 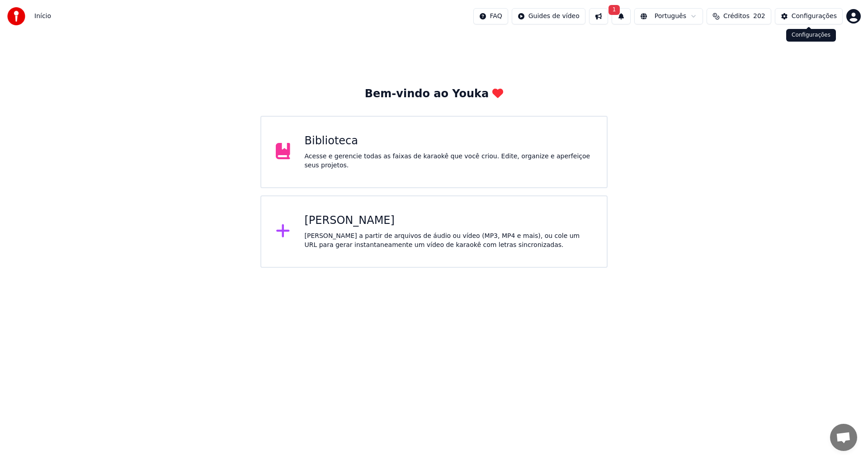 What do you see at coordinates (42, 17) in the screenshot?
I see `span: Início` at bounding box center [42, 17].